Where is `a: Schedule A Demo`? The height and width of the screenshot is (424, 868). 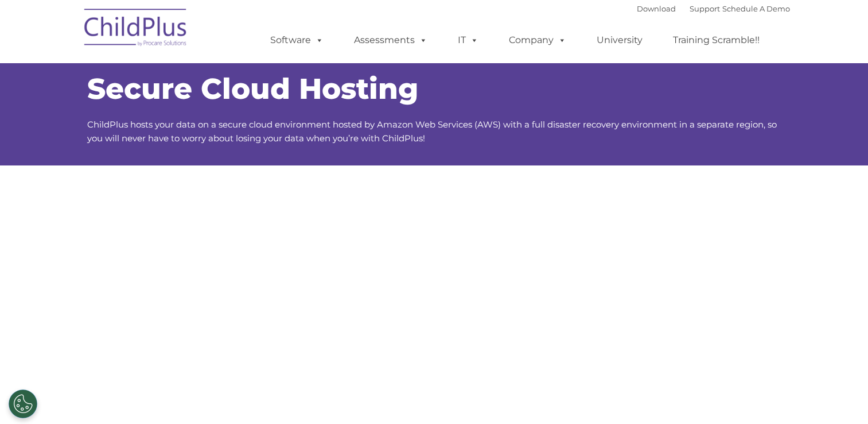
a: Schedule A Demo is located at coordinates (756, 9).